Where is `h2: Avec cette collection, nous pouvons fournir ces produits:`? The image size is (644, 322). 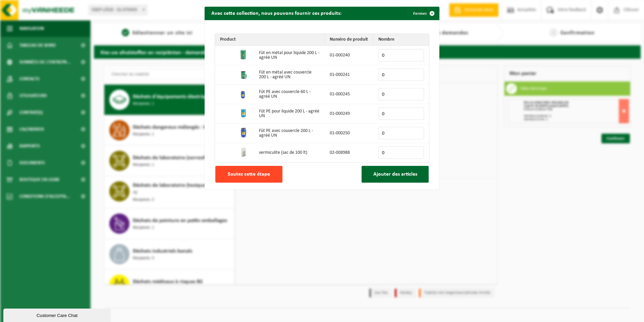
h2: Avec cette collection, nous pouvons fournir ces produits: is located at coordinates (276, 13).